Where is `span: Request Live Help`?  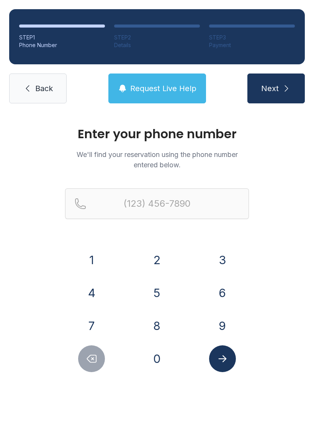
span: Request Live Help is located at coordinates (163, 88).